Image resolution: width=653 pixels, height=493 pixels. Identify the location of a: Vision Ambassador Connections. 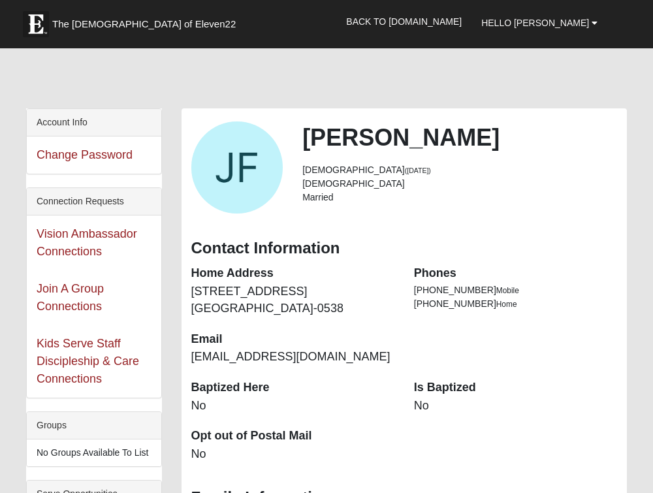
(87, 242).